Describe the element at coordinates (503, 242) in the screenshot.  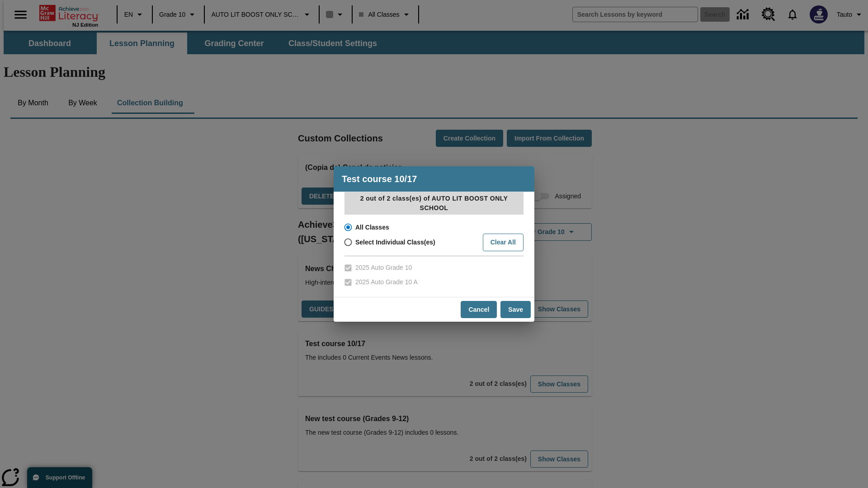
I see `button: Clear All` at that location.